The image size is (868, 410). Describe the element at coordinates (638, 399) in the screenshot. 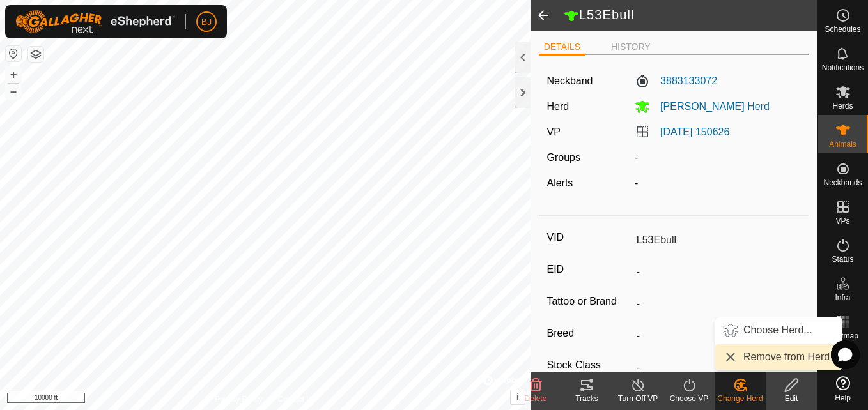

I see `div: Turn Off VP` at that location.